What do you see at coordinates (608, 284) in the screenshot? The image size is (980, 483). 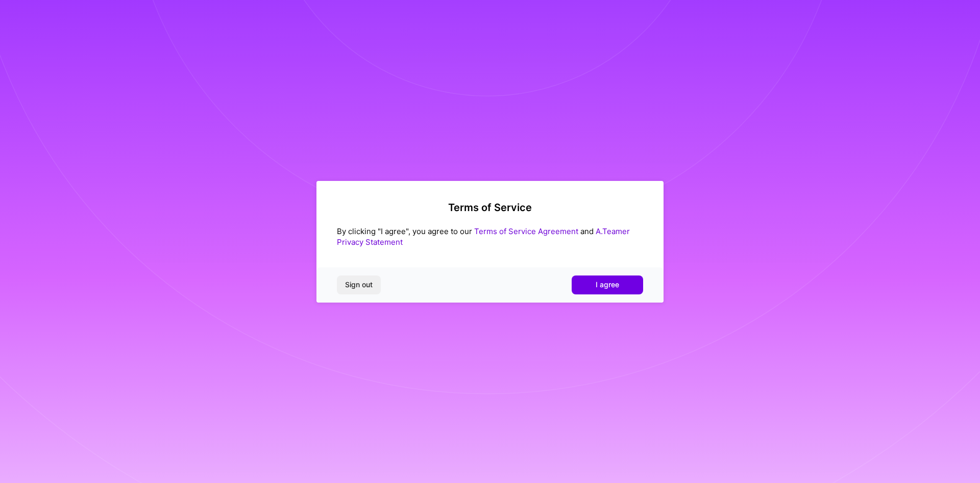 I see `span: I agree` at bounding box center [608, 284].